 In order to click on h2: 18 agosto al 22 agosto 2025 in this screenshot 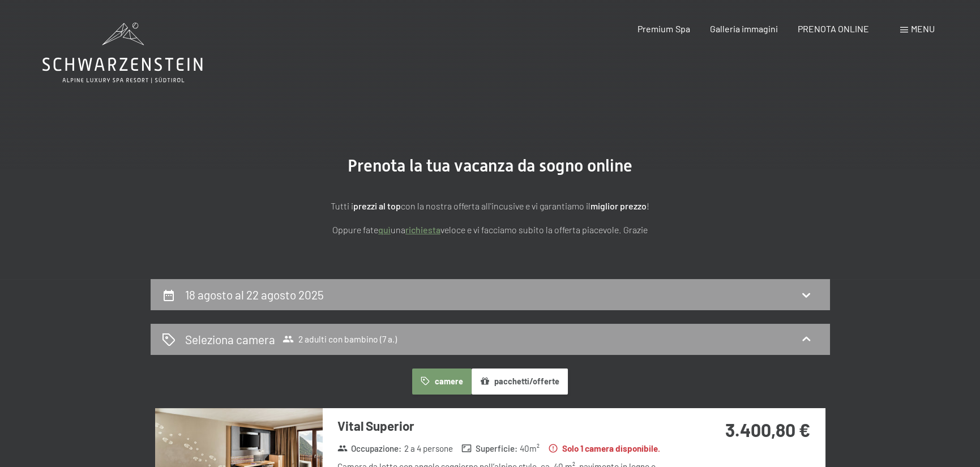, I will do `click(254, 294)`.